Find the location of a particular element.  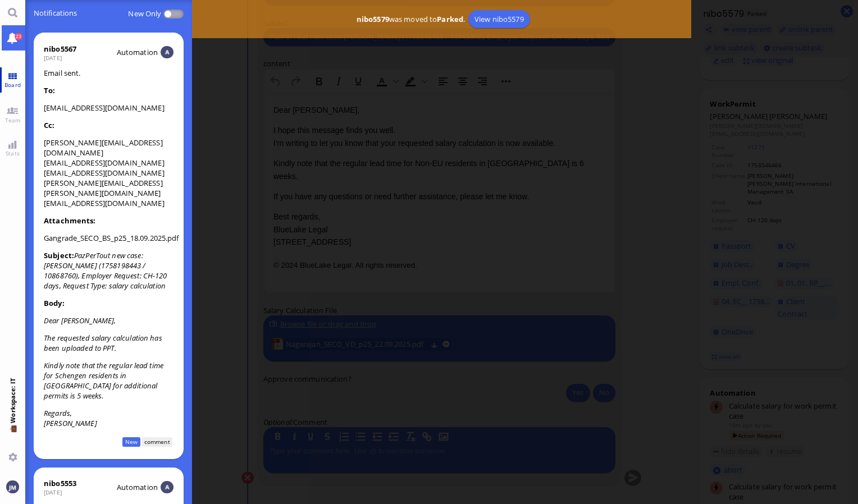

p: I hope this message finds you well. I'm writing to let you know that your requested salary calcul... is located at coordinates (175, 44).